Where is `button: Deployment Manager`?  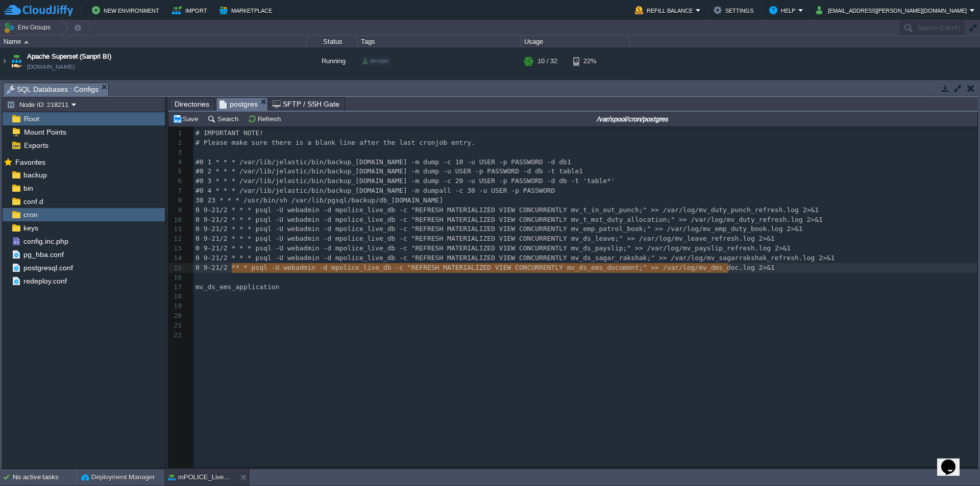
button: Deployment Manager is located at coordinates (118, 477).